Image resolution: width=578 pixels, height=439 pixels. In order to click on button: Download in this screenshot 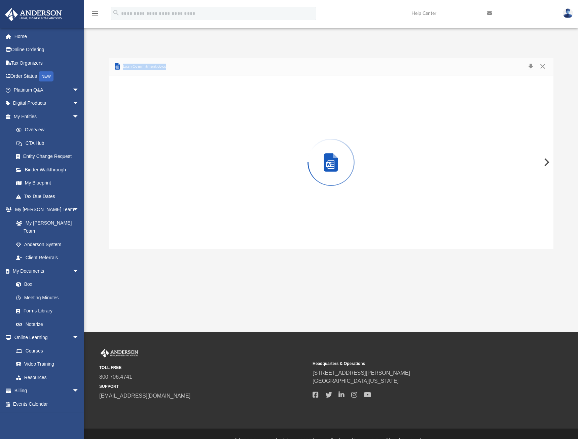, I will do `click(531, 67)`.